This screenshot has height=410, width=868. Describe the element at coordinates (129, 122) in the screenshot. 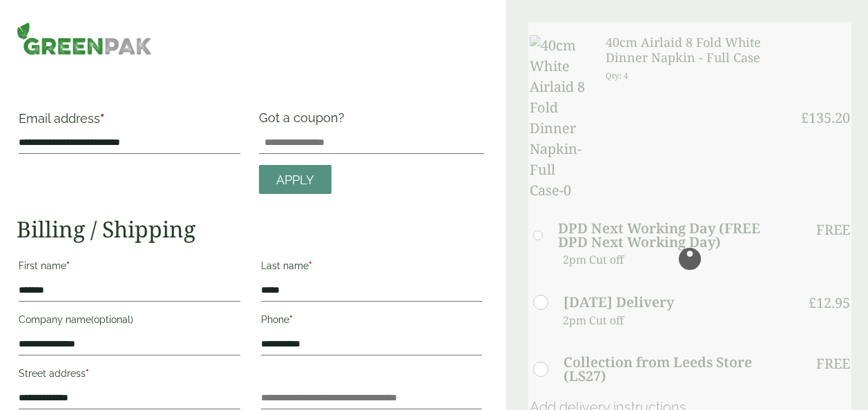

I see `label: Email address` at that location.